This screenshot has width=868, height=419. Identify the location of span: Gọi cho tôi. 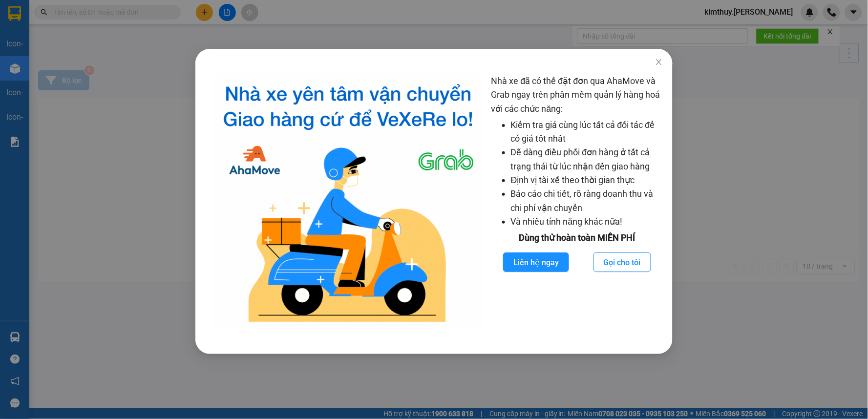
(622, 262).